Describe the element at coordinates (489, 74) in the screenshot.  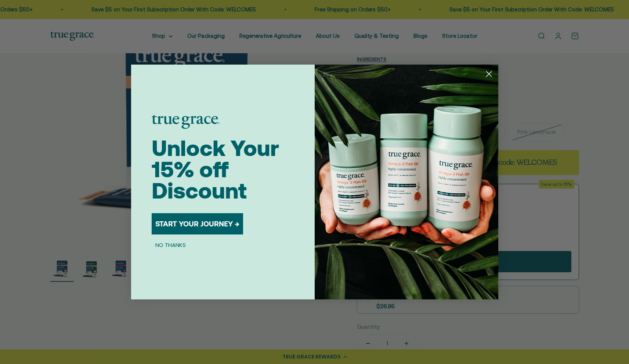
I see `button: Close dialog` at that location.